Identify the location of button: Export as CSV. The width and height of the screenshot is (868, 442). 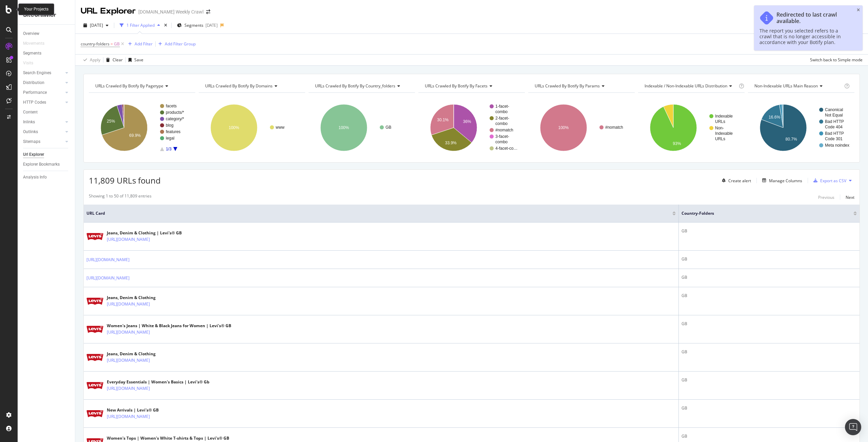
(828, 180).